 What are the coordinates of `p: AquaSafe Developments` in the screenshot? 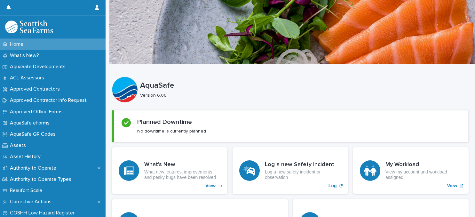 It's located at (39, 67).